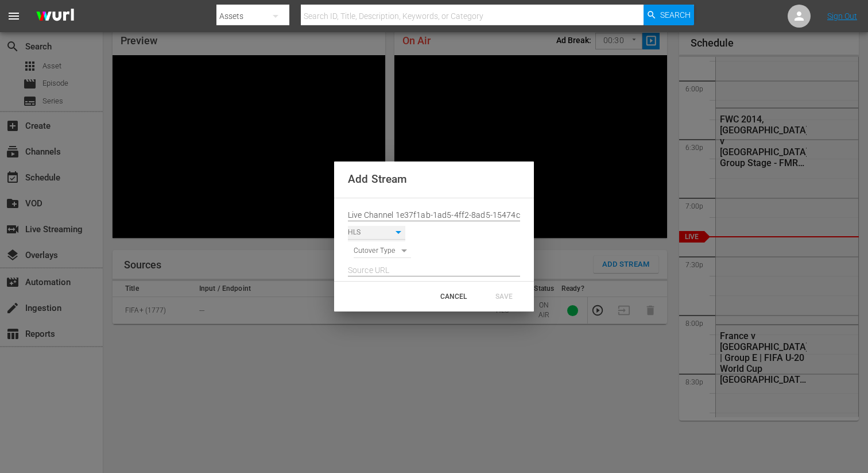 The image size is (868, 473). Describe the element at coordinates (454, 297) in the screenshot. I see `button: CANCEL` at that location.